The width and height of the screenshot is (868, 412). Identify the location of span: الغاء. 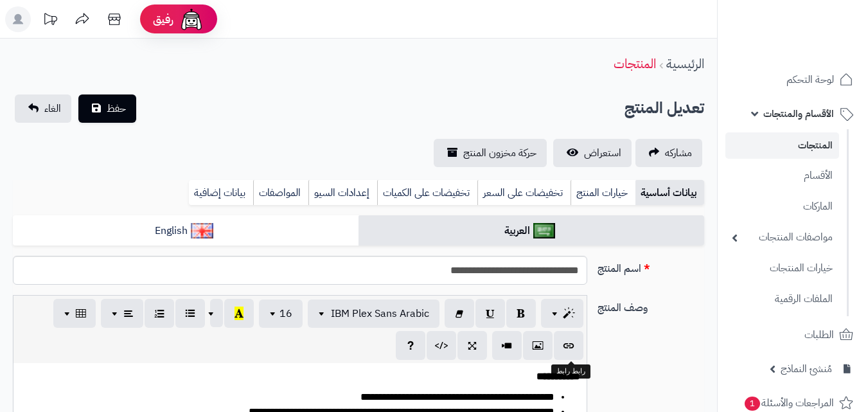
(53, 109).